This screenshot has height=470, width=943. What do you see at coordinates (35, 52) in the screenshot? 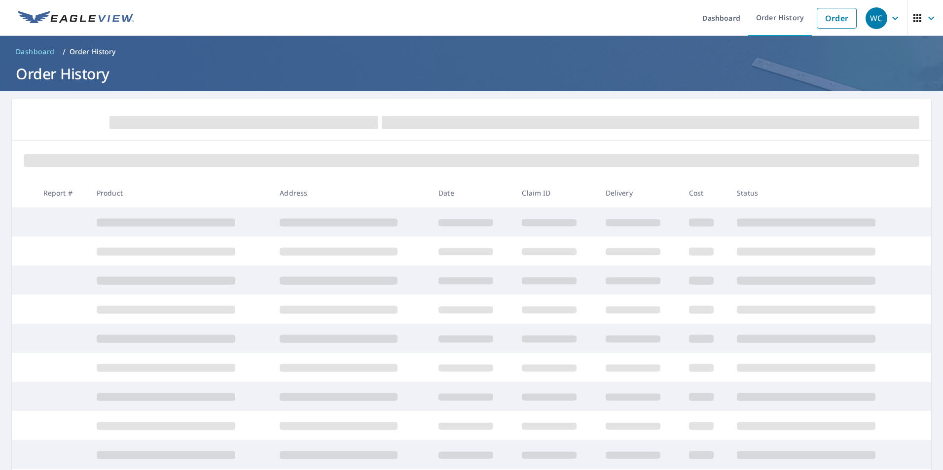
I see `span: Dashboard` at bounding box center [35, 52].